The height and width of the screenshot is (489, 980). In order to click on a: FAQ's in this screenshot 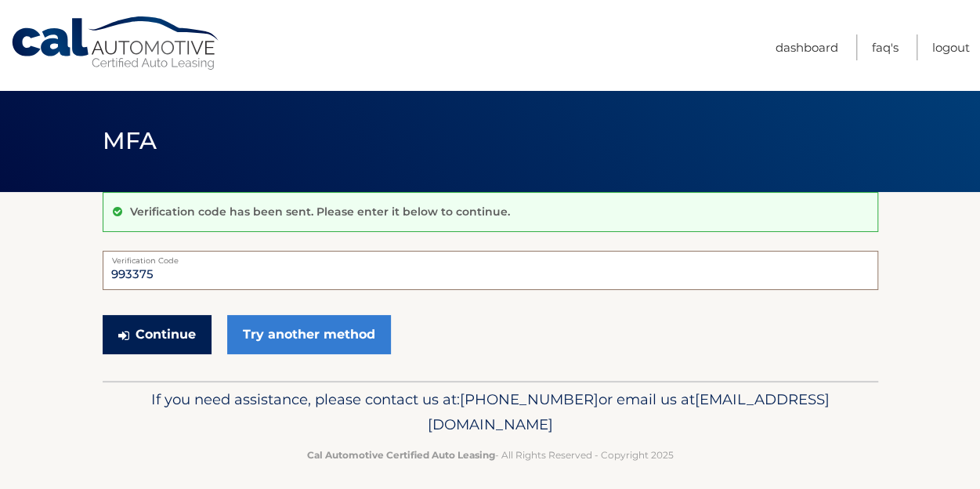, I will do `click(886, 47)`.